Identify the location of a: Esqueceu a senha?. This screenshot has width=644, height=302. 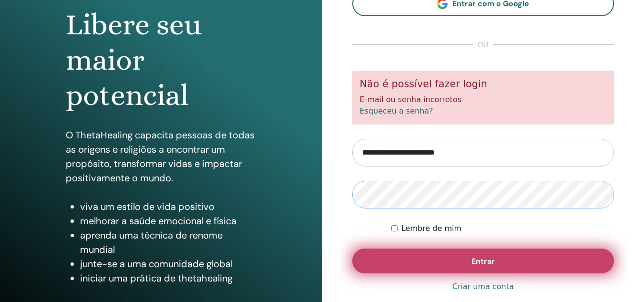
(397, 110).